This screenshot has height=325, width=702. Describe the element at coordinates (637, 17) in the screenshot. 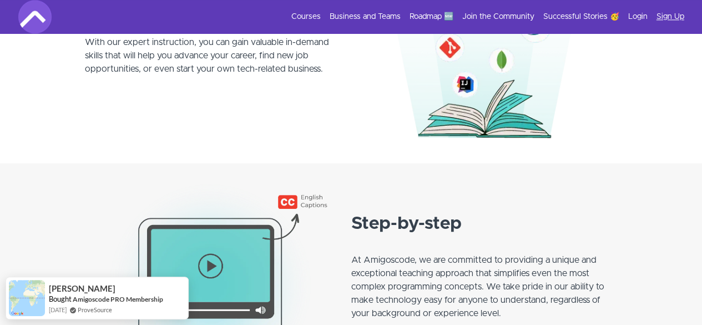

I see `a: Login` at that location.